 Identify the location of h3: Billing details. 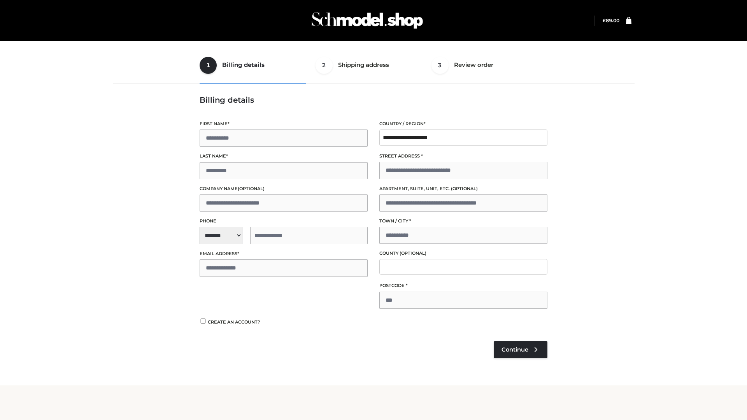
(373, 100).